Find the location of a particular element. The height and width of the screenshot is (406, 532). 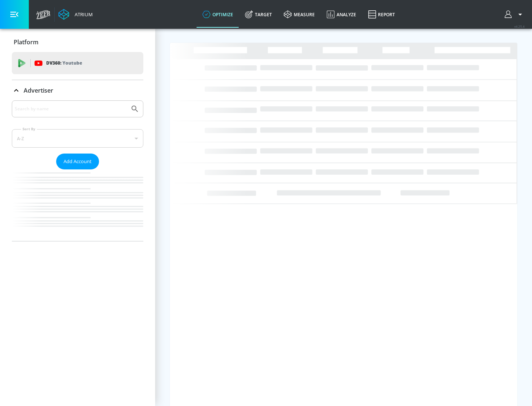

a: Report is located at coordinates (382, 14).